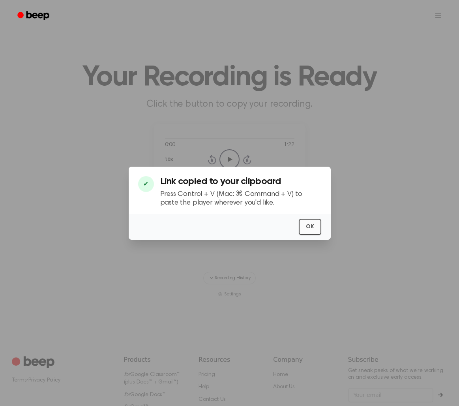 The image size is (459, 406). Describe the element at coordinates (241, 181) in the screenshot. I see `h3: Link copied to your clipboard` at that location.